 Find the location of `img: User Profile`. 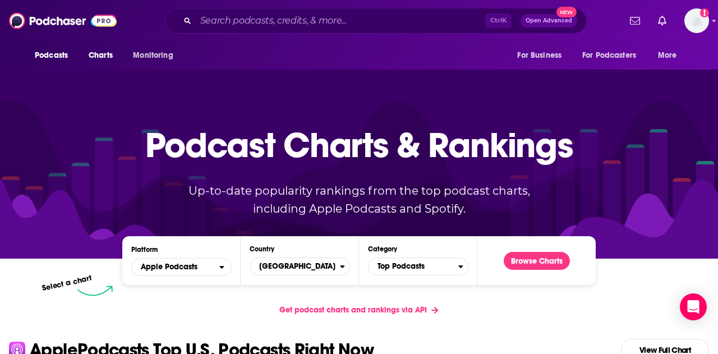

img: User Profile is located at coordinates (697, 21).